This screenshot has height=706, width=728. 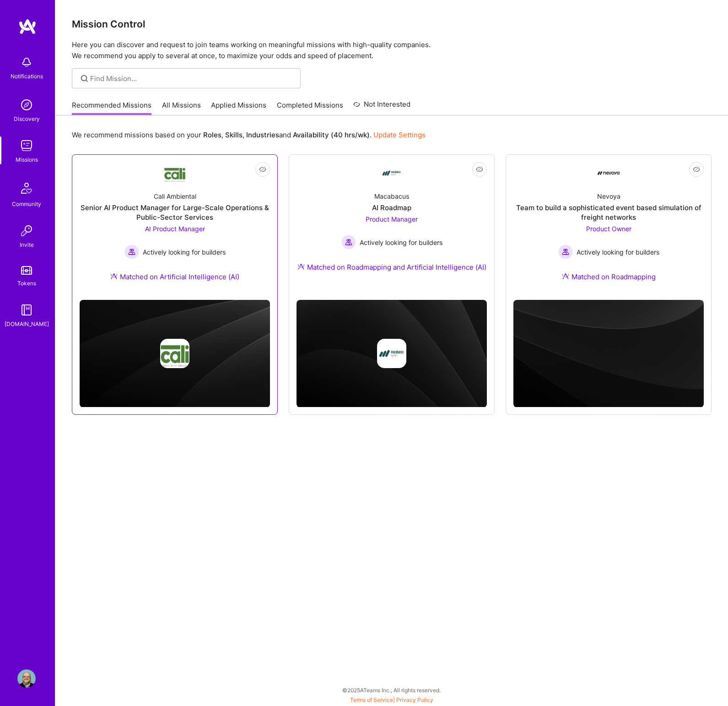 I want to click on a: Recommended Missions, so click(x=112, y=108).